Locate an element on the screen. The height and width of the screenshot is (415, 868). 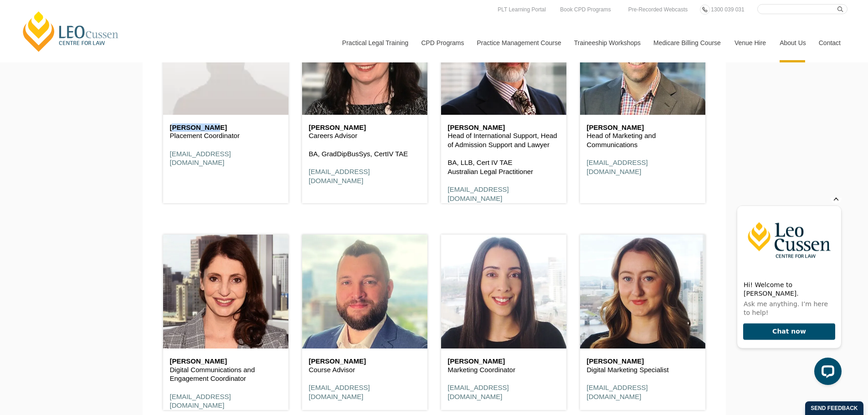
a: Book CPD Programs is located at coordinates (585, 10).